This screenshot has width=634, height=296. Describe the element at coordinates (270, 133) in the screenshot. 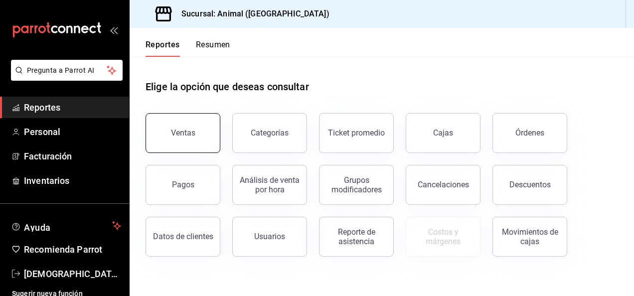

I see `button: Categorías` at that location.